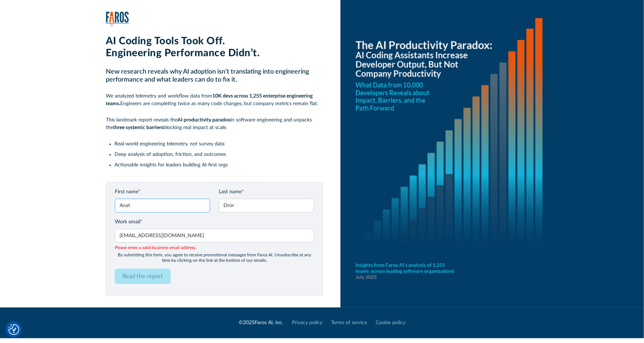 The image size is (644, 343). I want to click on span: 2025, so click(249, 323).